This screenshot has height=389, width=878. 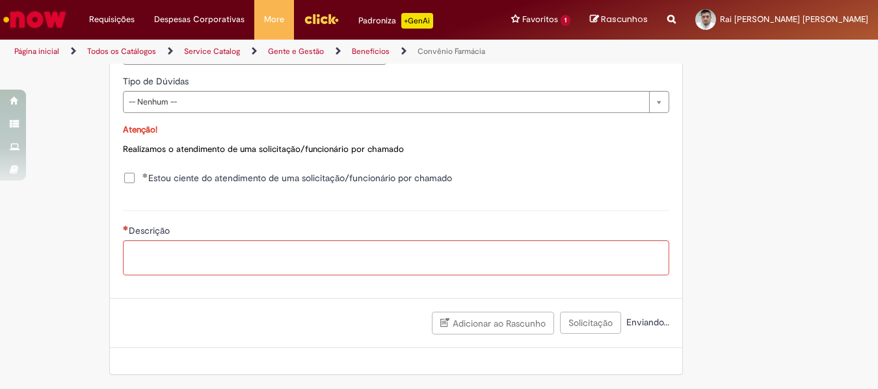 I want to click on span: Tipo de Dúvidas, so click(x=157, y=81).